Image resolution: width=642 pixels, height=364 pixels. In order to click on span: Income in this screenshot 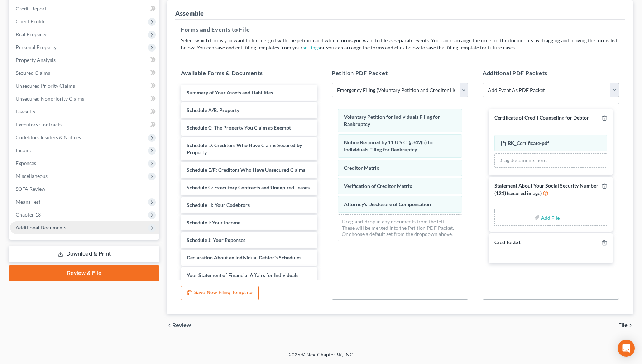, I will do `click(24, 150)`.